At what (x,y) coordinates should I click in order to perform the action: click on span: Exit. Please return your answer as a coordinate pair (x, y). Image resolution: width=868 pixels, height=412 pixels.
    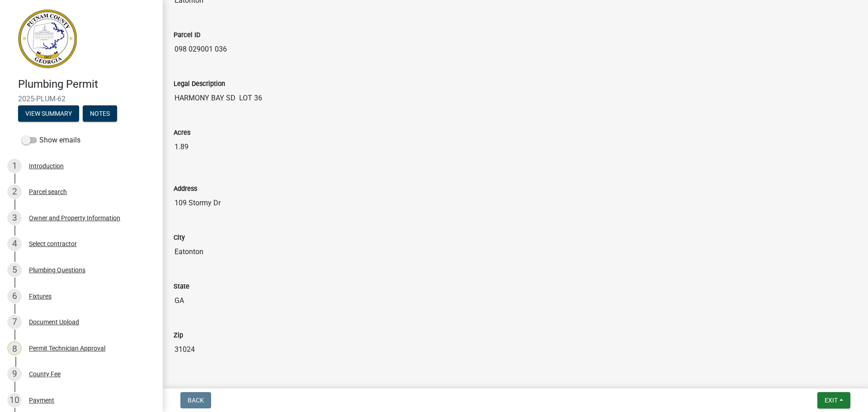
    Looking at the image, I should click on (831, 401).